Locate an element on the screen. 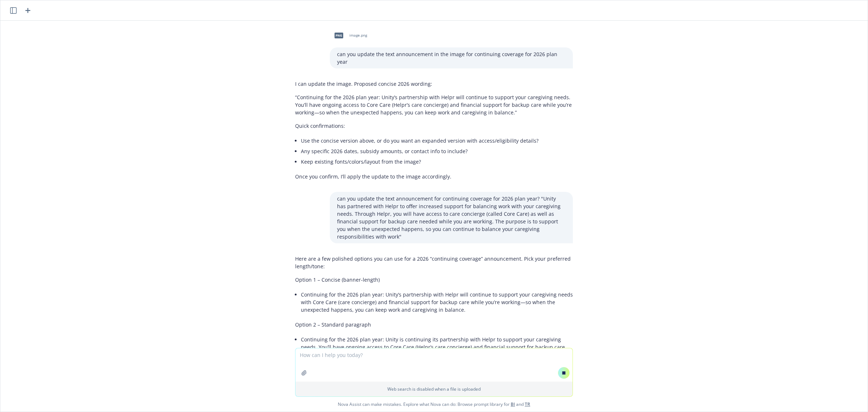 The width and height of the screenshot is (868, 412). p: Option 2 – Standard paragraph is located at coordinates (434, 324).